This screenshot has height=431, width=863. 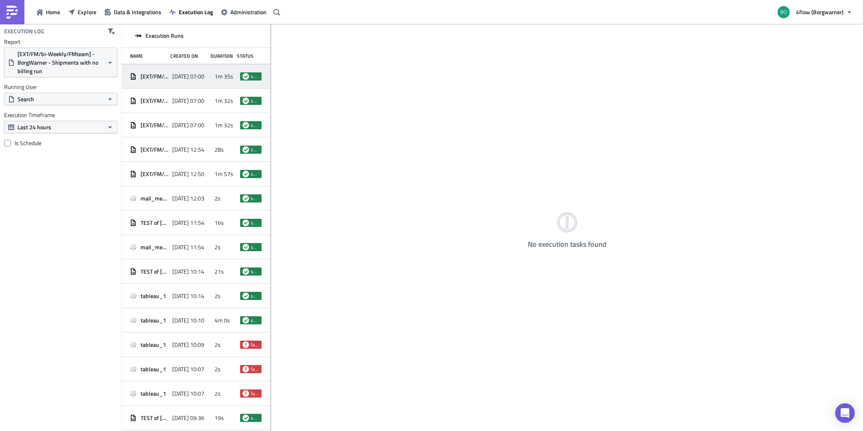 What do you see at coordinates (196, 12) in the screenshot?
I see `span: Execution Log` at bounding box center [196, 12].